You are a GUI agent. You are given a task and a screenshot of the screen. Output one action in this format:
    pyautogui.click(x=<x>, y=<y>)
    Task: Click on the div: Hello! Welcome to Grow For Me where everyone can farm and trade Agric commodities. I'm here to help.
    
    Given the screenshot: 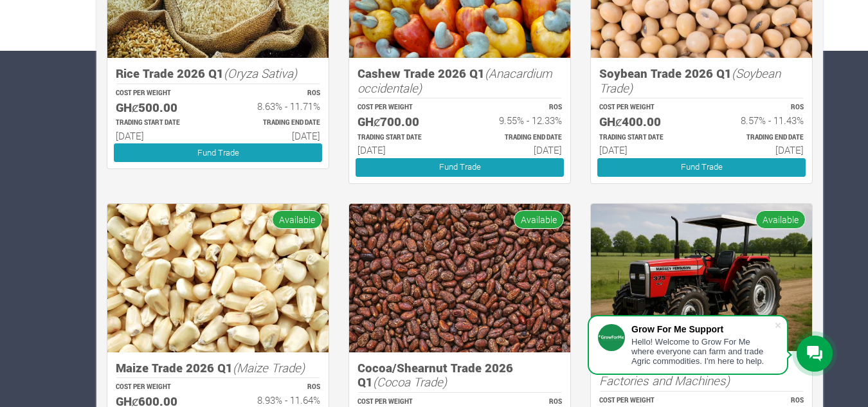 What is the action you would take?
    pyautogui.click(x=702, y=351)
    